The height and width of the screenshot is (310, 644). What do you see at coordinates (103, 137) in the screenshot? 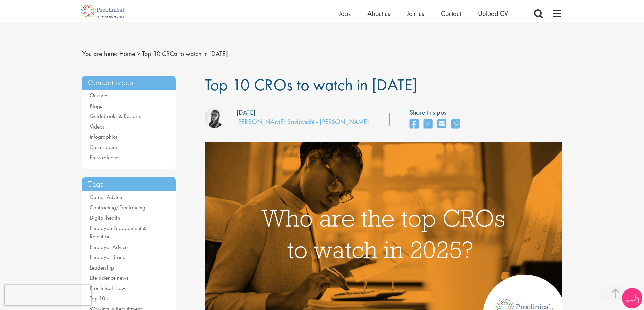
I see `a: Infographics` at bounding box center [103, 137].